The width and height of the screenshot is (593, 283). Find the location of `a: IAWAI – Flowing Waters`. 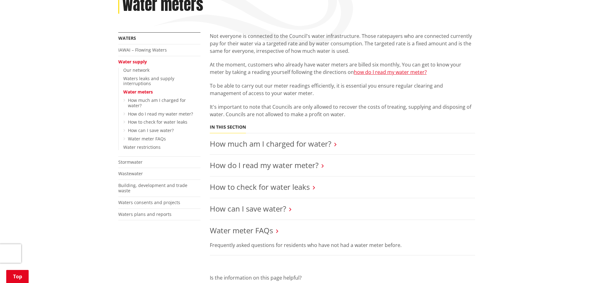

a: IAWAI – Flowing Waters is located at coordinates (142, 50).